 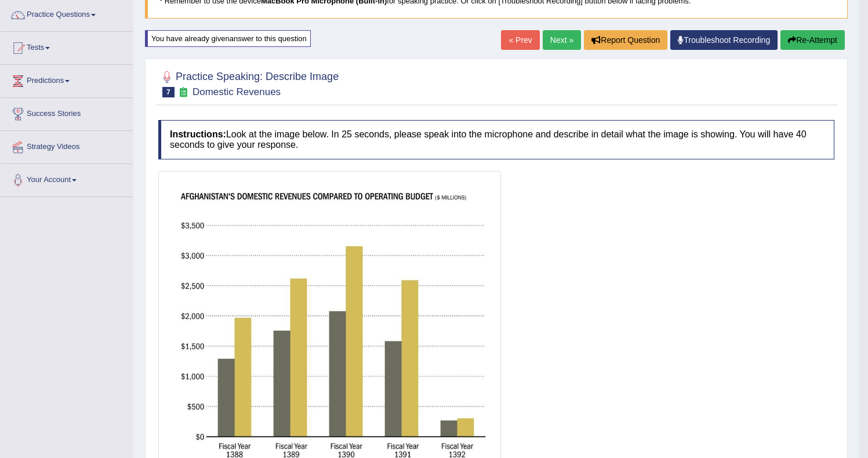 What do you see at coordinates (198, 134) in the screenshot?
I see `b: Instructions:` at bounding box center [198, 134].